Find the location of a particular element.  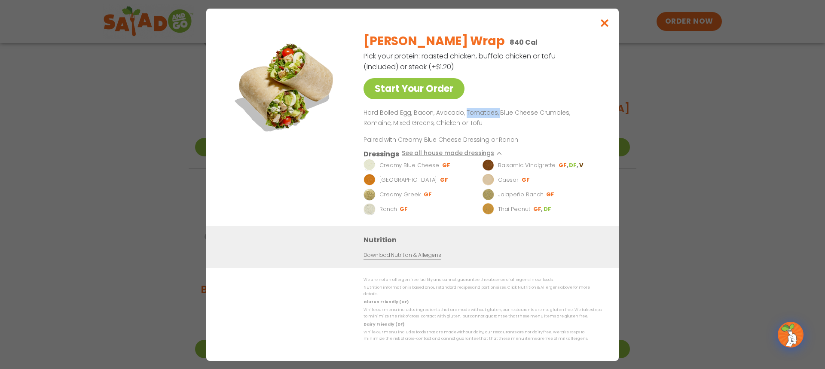

p: Hard Boiled Egg, Bacon, Avocado, Tomatoes, Blue Cheese Crumbles, Romaine, Mixed Greens, Chicken o... is located at coordinates (481, 118).